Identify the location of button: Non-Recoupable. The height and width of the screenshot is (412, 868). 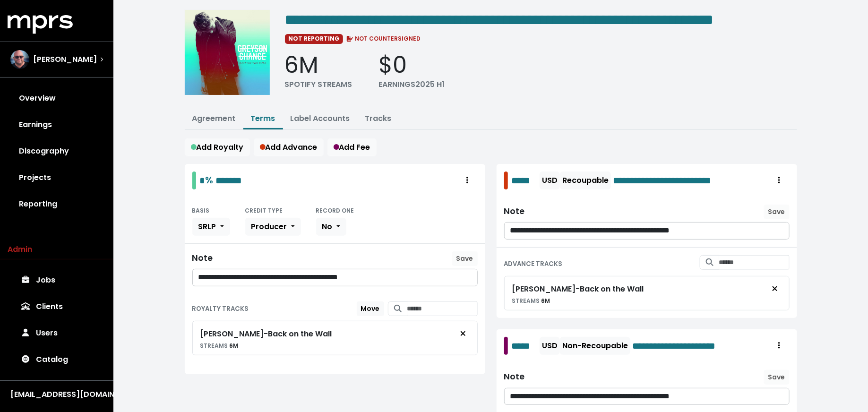
(595, 346).